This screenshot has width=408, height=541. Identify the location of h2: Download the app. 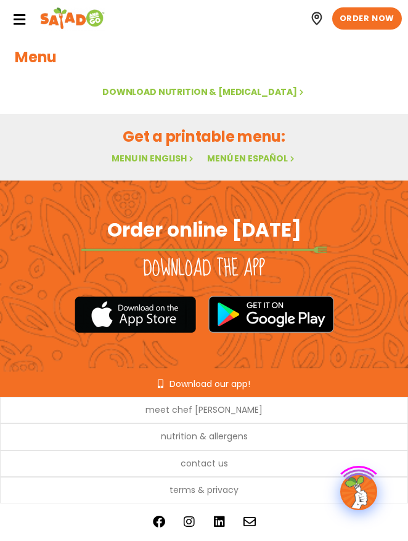
(204, 269).